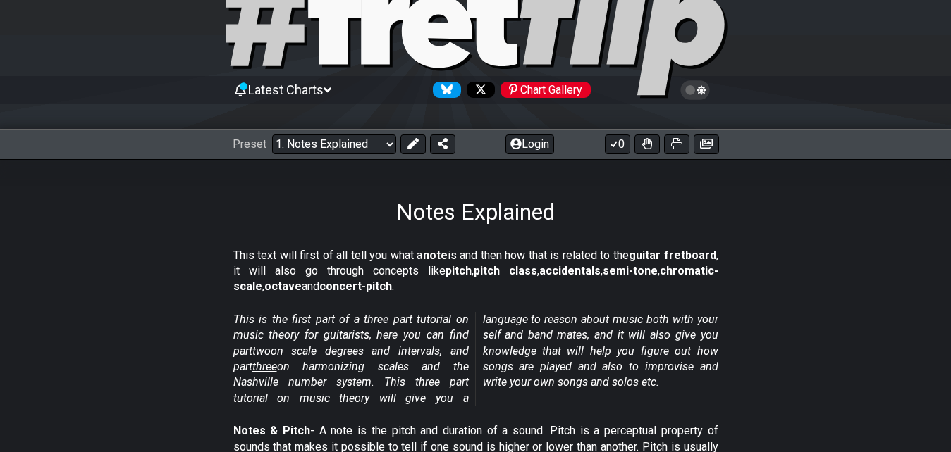 Image resolution: width=951 pixels, height=452 pixels. Describe the element at coordinates (505, 271) in the screenshot. I see `strong: pitch class` at that location.